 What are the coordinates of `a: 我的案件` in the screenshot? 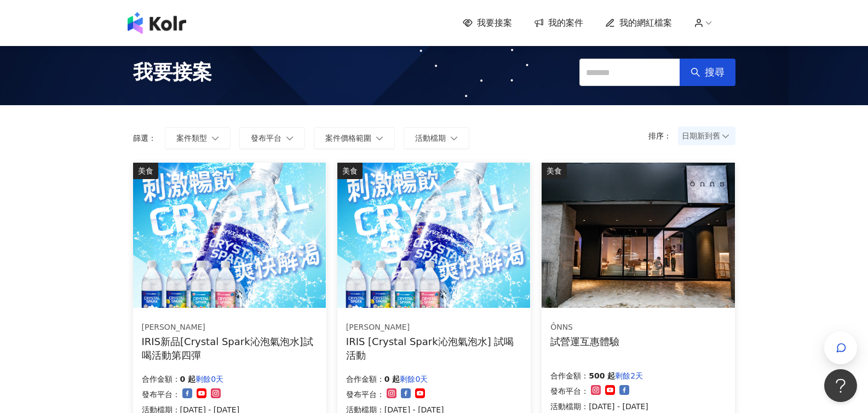 It's located at (558, 23).